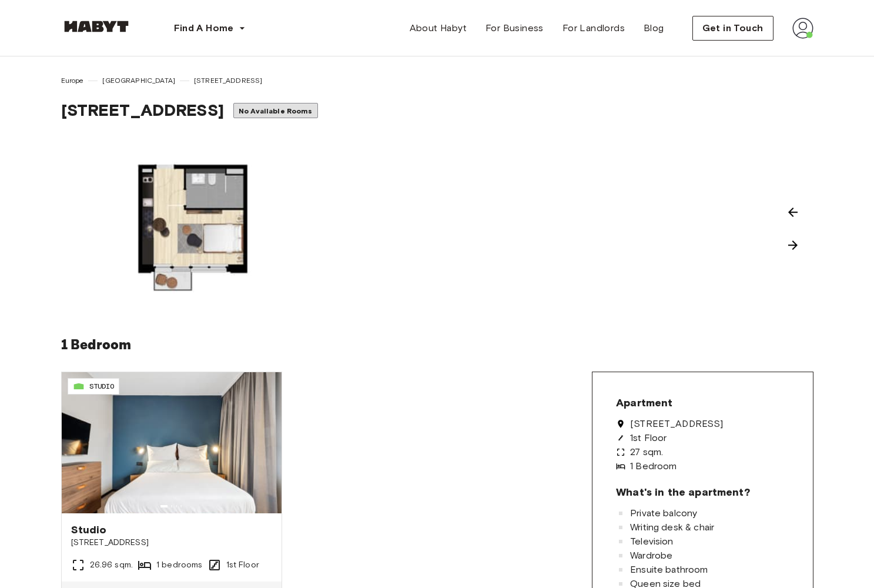 This screenshot has height=588, width=874. Describe the element at coordinates (733, 28) in the screenshot. I see `span: Get in Touch` at that location.